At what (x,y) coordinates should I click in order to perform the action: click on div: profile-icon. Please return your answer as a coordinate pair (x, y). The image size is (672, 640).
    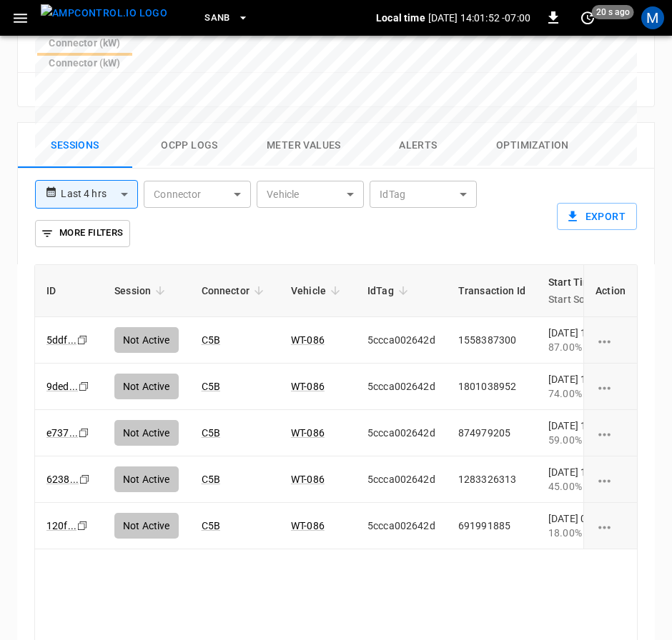
    Looking at the image, I should click on (653, 18).